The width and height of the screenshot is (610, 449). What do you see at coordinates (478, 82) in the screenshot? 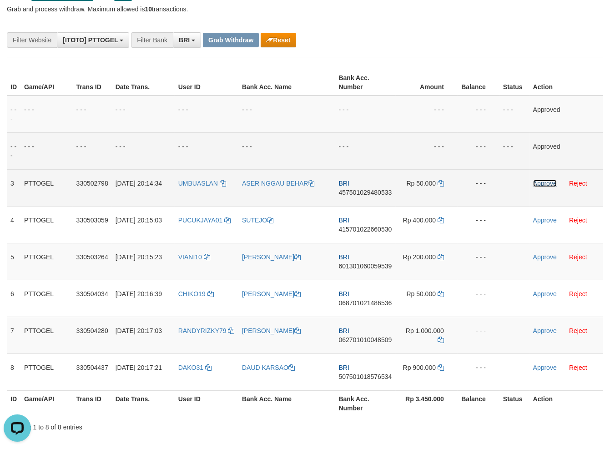
I see `th: Balance` at bounding box center [478, 82].